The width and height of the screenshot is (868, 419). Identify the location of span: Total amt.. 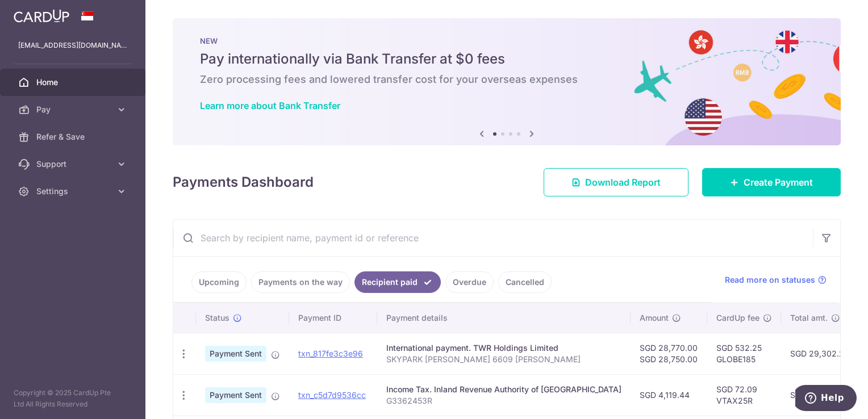
(809, 318).